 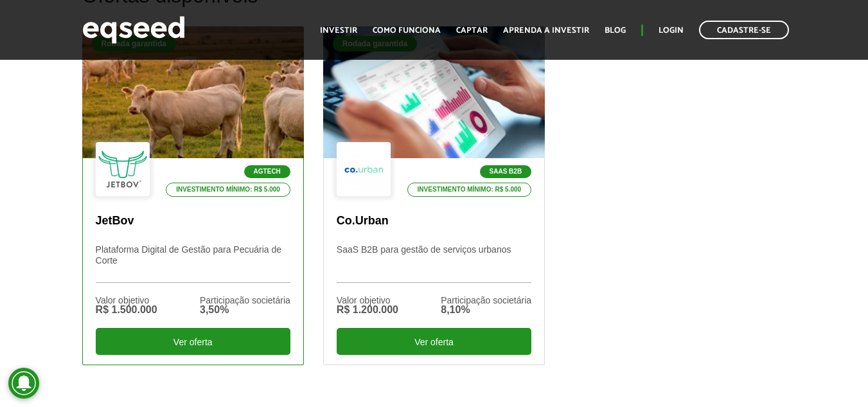 I want to click on p: JetBov, so click(x=193, y=221).